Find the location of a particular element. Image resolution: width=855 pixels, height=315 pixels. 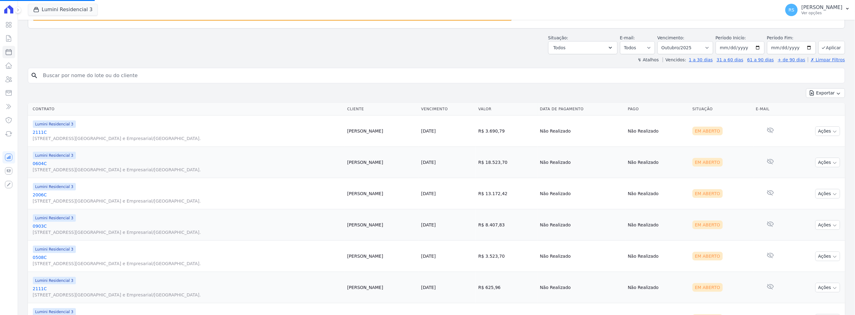

a: 1 a 30 dias is located at coordinates (701, 60).